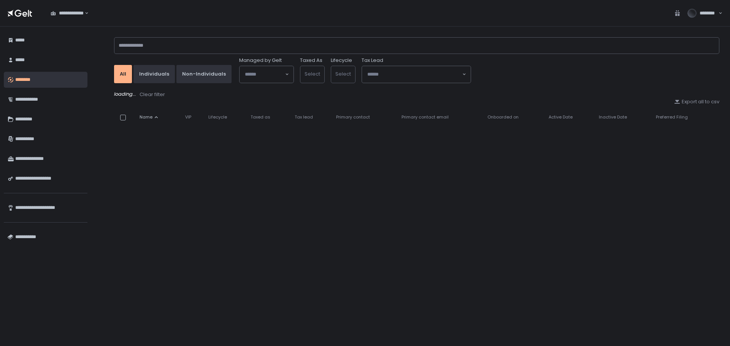 The width and height of the screenshot is (730, 346). What do you see at coordinates (561, 117) in the screenshot?
I see `span: Active Date` at bounding box center [561, 117].